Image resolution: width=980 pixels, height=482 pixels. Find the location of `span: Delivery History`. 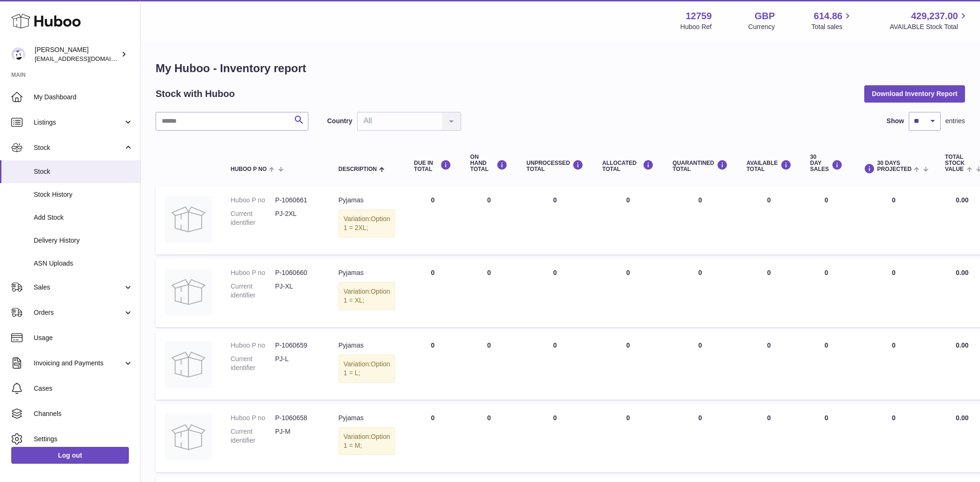

span: Delivery History is located at coordinates (83, 240).